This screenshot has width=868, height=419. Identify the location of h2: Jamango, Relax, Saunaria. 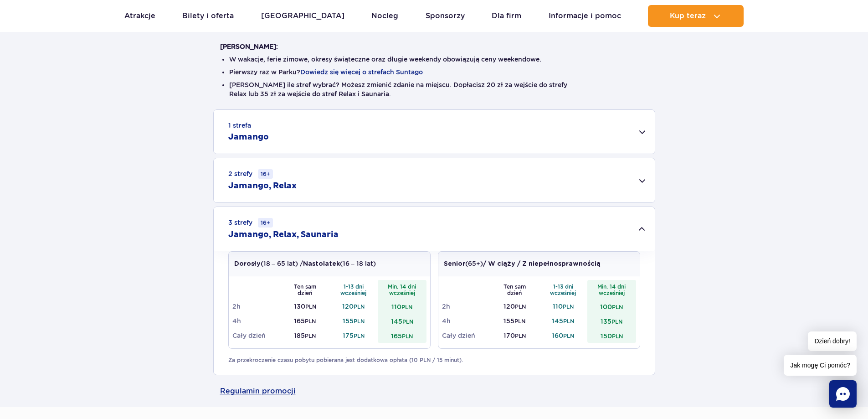
(283, 235).